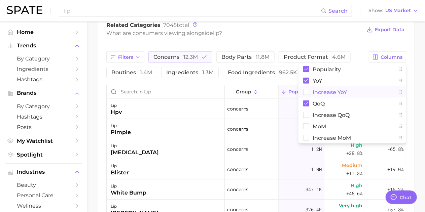  I want to click on span: QoQ, so click(318, 104).